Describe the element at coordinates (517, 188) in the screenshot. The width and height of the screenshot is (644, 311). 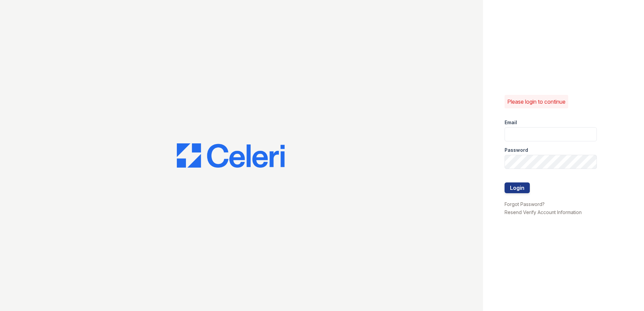
I see `button: Login` at that location.